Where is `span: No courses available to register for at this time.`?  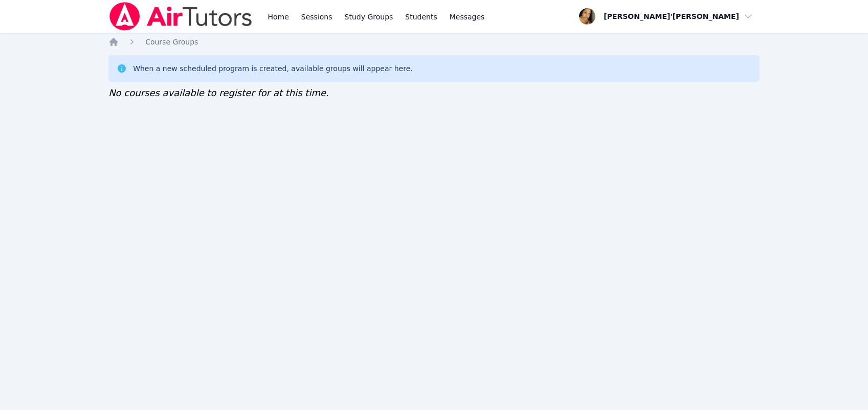
span: No courses available to register for at this time. is located at coordinates (219, 93).